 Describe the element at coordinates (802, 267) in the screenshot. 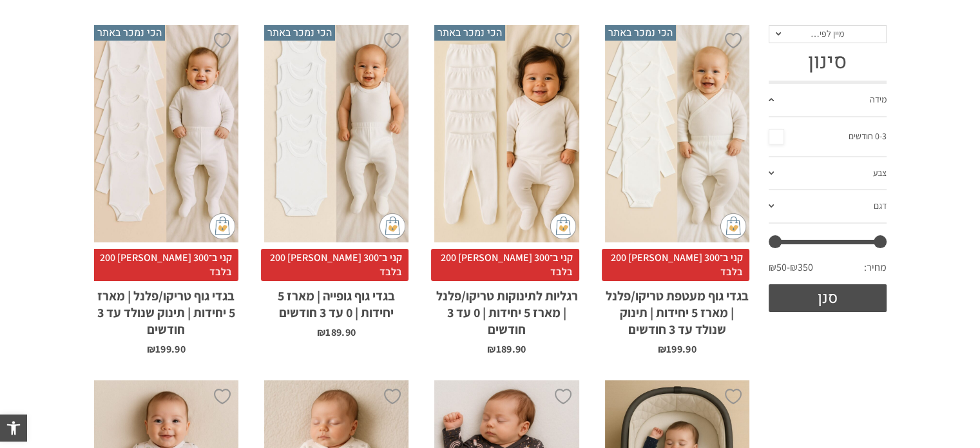

I see `span: ₪350` at that location.